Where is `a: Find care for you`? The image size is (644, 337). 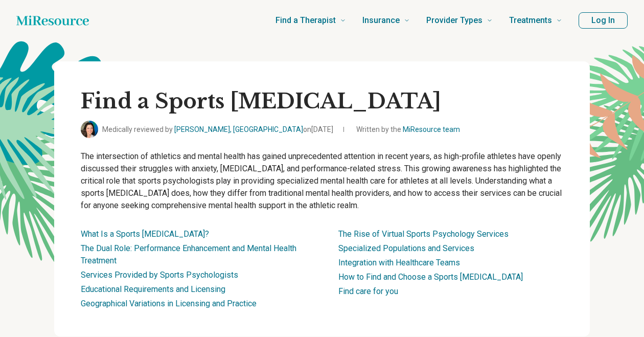 a: Find care for you is located at coordinates (368, 291).